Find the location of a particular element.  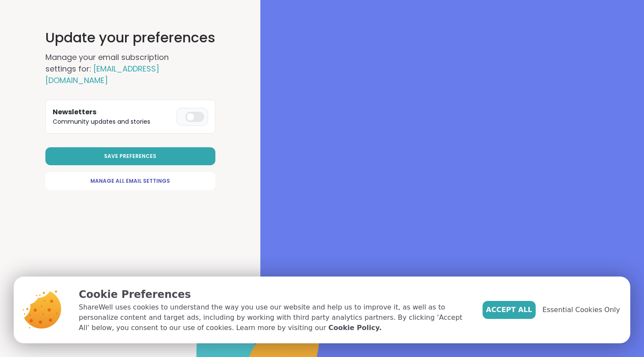

h3: Newsletters is located at coordinates (113, 112).